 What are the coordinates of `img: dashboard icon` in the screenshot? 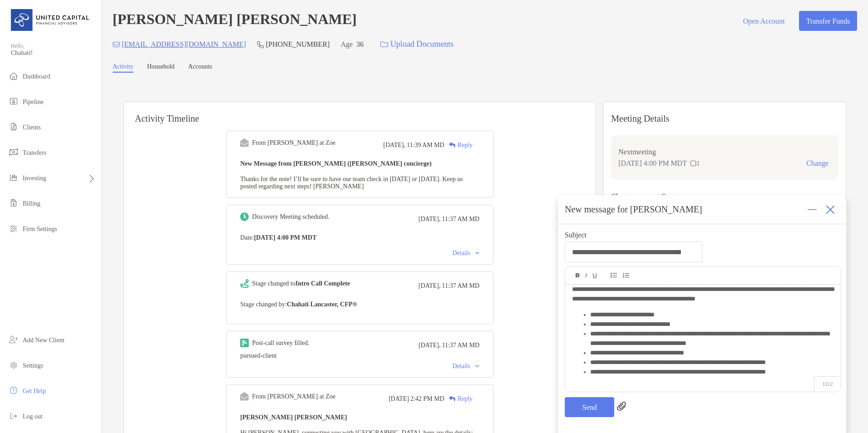 It's located at (13, 76).